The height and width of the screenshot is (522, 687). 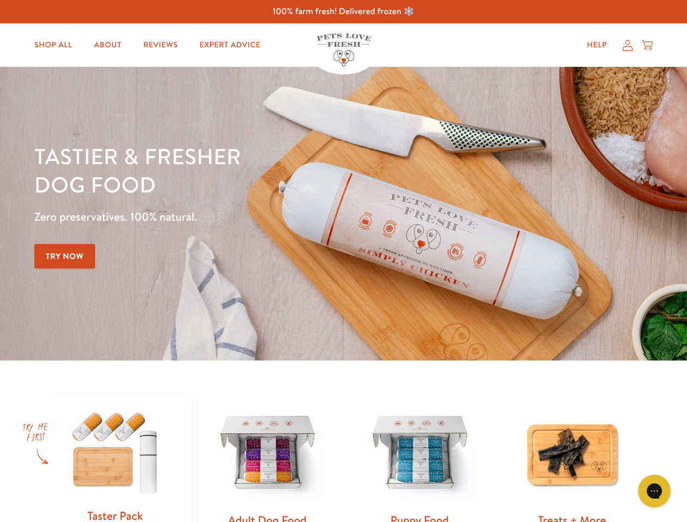 What do you see at coordinates (596, 45) in the screenshot?
I see `a: Help` at bounding box center [596, 45].